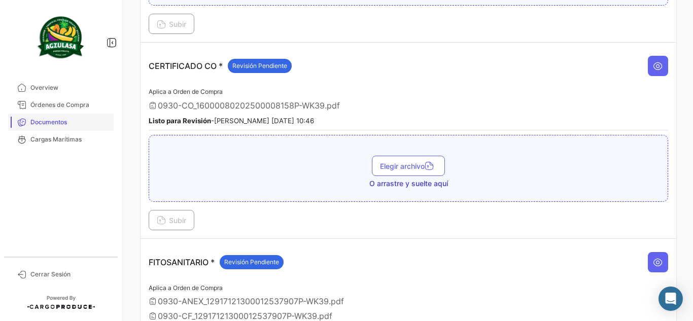 This screenshot has width=693, height=321. I want to click on span: Documentos, so click(70, 122).